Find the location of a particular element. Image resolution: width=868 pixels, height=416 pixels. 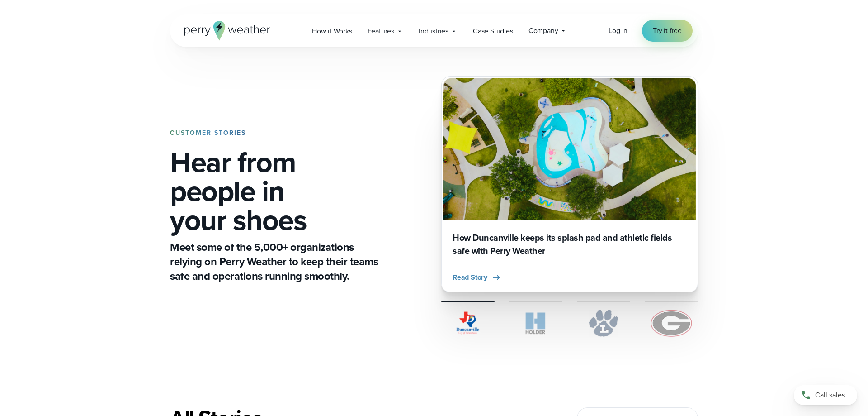

img: Holder.svg is located at coordinates (536, 323).